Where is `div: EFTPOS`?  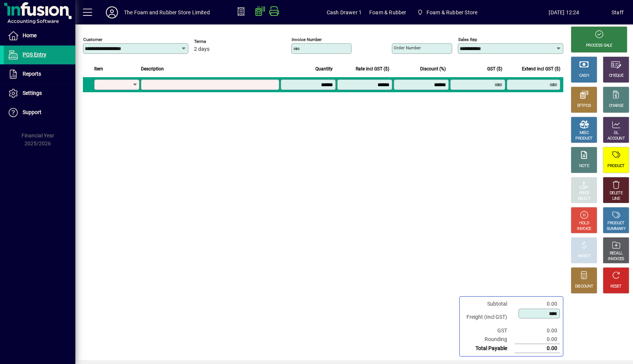
div: EFTPOS is located at coordinates (584, 106).